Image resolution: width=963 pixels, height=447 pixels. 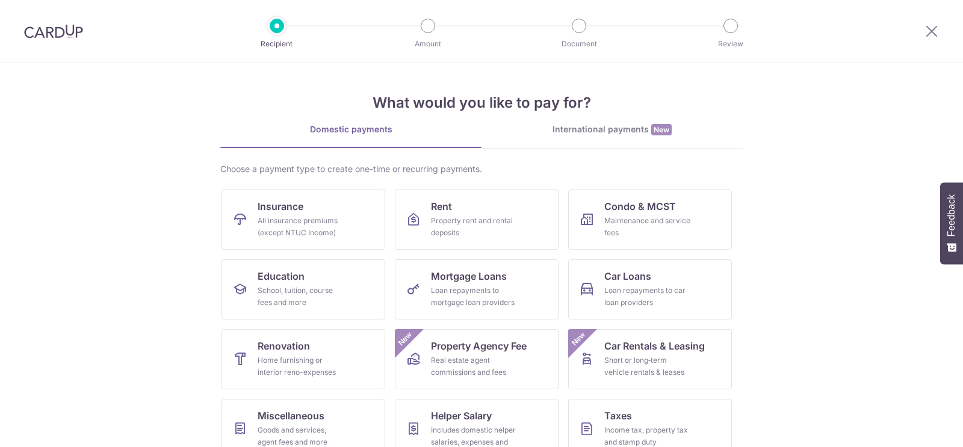 What do you see at coordinates (648, 297) in the screenshot?
I see `div: Loan repayments to car loan providers` at bounding box center [648, 297].